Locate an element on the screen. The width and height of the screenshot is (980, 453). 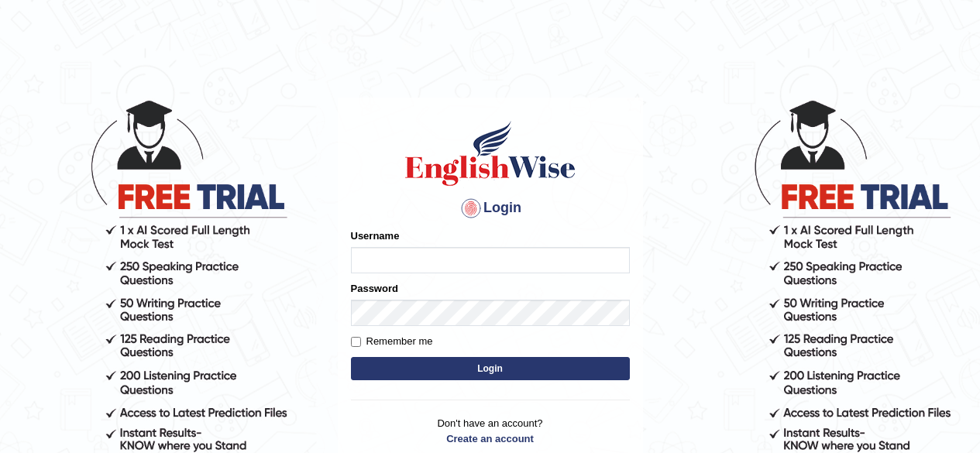
label: Password is located at coordinates (375, 288).